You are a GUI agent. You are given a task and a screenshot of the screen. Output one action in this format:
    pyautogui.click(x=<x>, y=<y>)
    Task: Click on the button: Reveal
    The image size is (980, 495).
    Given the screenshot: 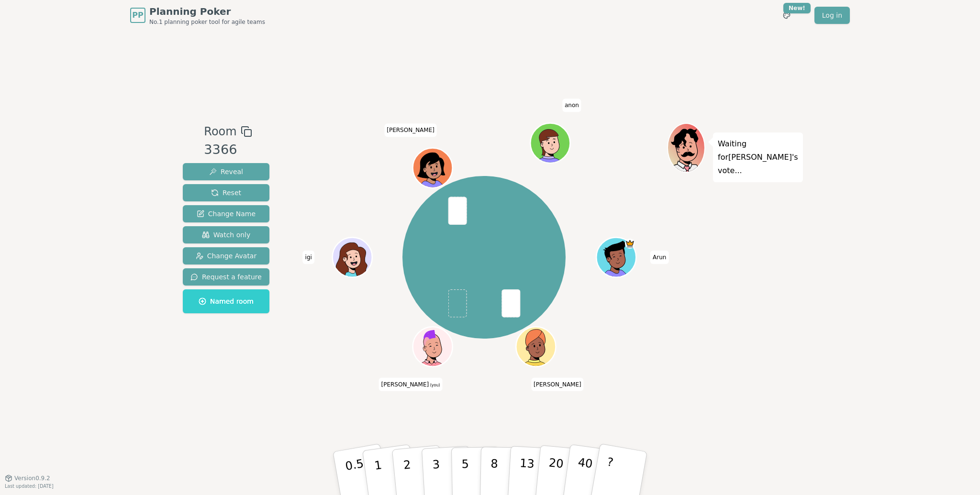 What is the action you would take?
    pyautogui.click(x=226, y=171)
    